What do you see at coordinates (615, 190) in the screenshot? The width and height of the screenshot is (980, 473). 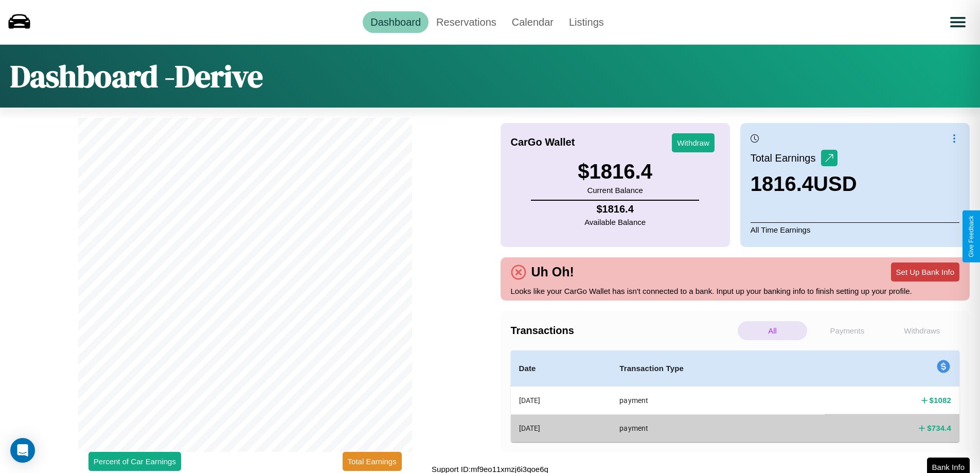 I see `p: Current Balance` at bounding box center [615, 190].